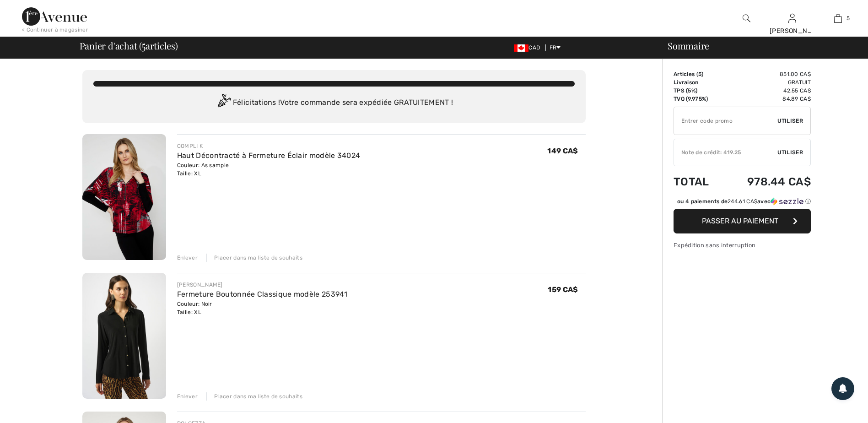 The image size is (868, 423). I want to click on div: COMPLI K, so click(269, 146).